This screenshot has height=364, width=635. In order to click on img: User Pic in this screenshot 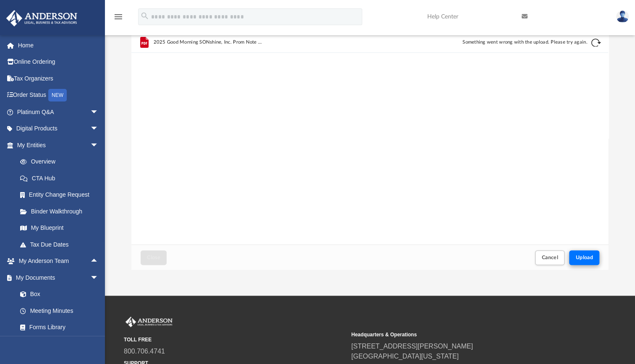, I will do `click(622, 16)`.